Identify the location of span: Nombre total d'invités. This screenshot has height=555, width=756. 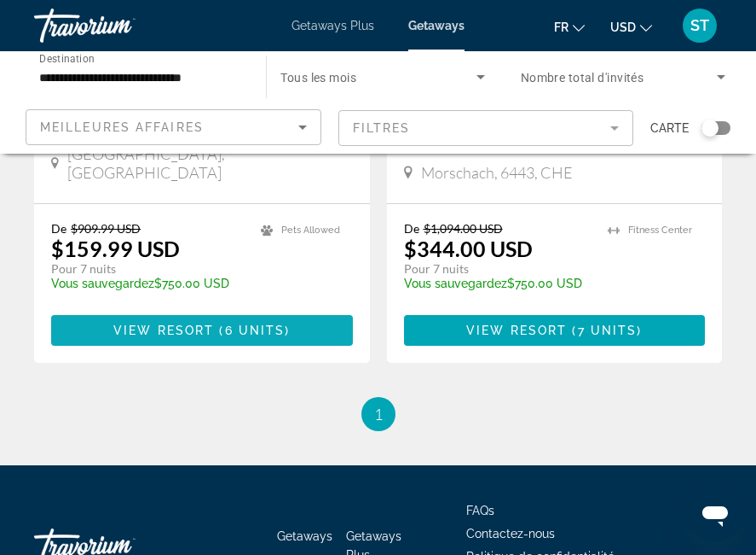
(583, 78).